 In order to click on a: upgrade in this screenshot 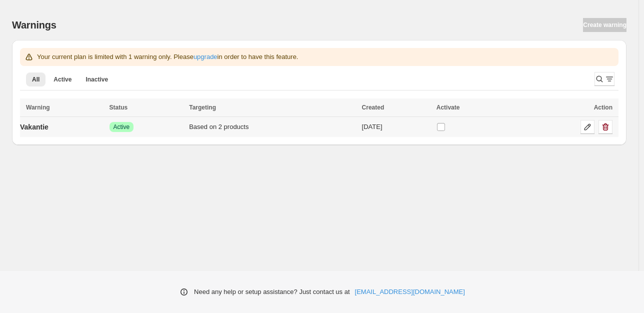, I will do `click(205, 57)`.